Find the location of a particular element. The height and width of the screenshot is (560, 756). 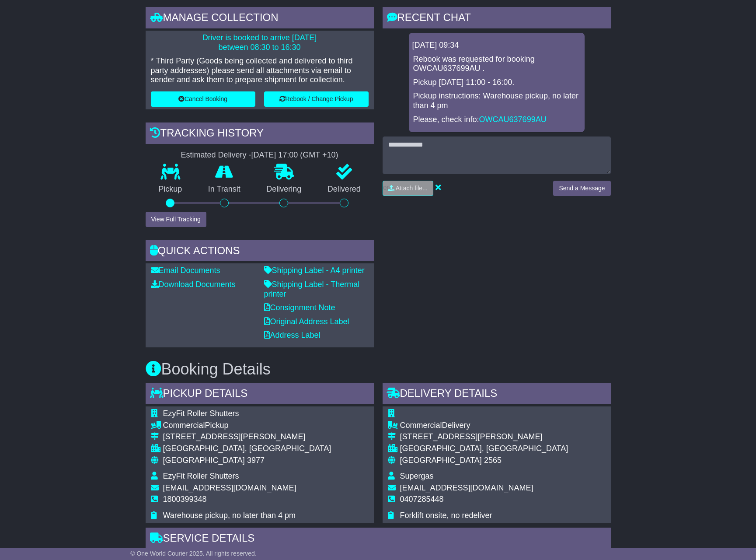

div: Manage collection is located at coordinates (260, 19).